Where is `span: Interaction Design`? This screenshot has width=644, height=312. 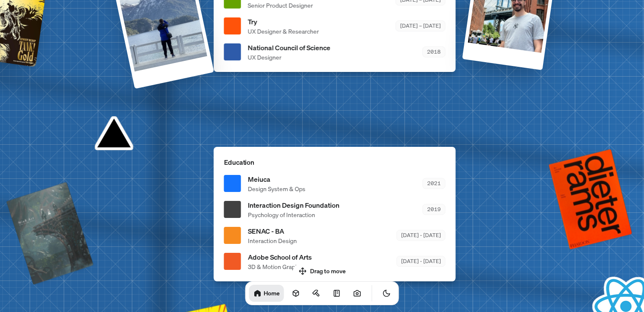
span: Interaction Design is located at coordinates (272, 240).